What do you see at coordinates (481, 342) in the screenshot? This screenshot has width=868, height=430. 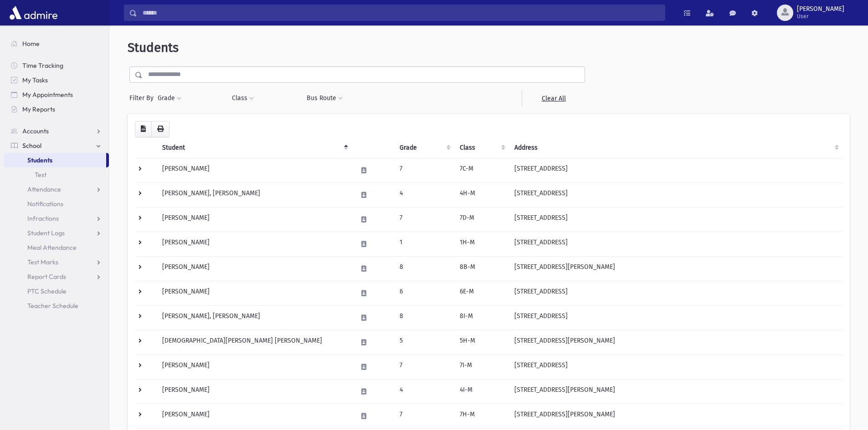 I see `td: 5H-M` at bounding box center [481, 342].